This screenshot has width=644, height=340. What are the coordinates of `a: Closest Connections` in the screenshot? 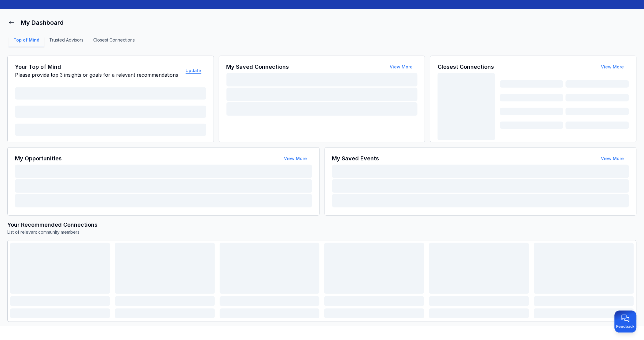 It's located at (114, 42).